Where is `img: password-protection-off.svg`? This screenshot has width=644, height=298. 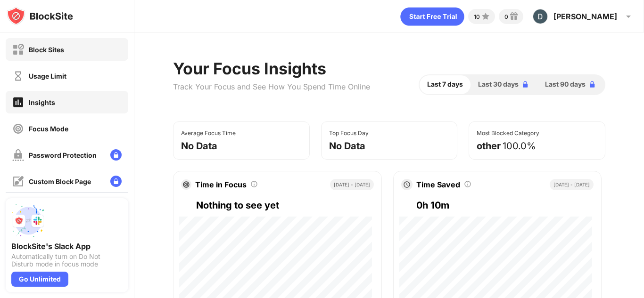
img: password-protection-off.svg is located at coordinates (18, 155).